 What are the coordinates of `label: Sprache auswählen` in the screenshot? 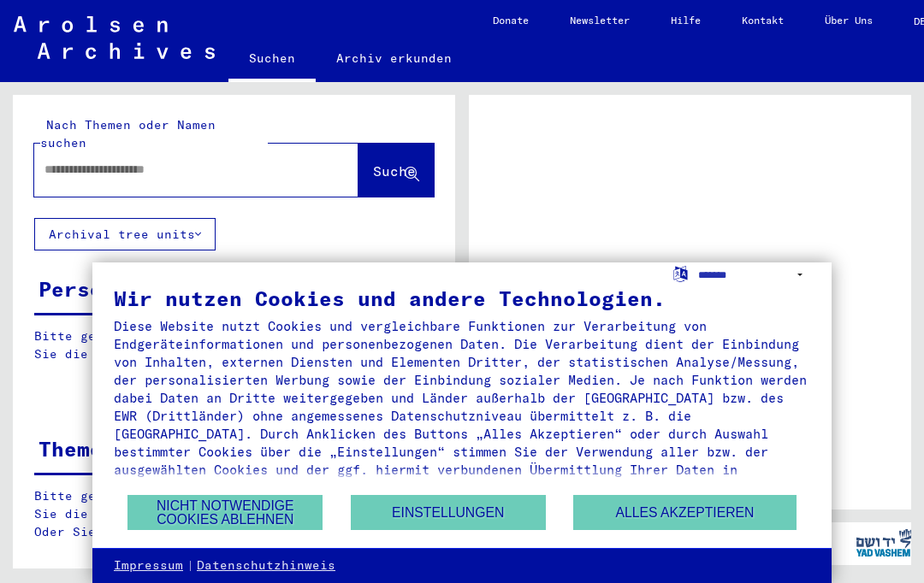 It's located at (680, 273).